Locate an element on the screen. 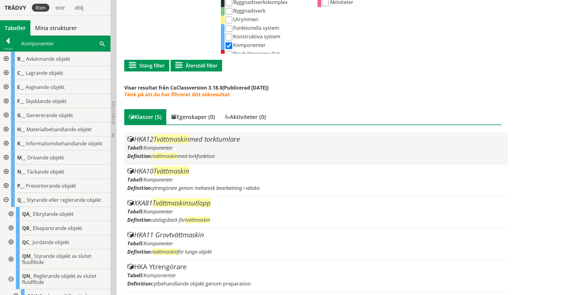 This screenshot has width=582, height=295. button: Återställ filter is located at coordinates (196, 66).